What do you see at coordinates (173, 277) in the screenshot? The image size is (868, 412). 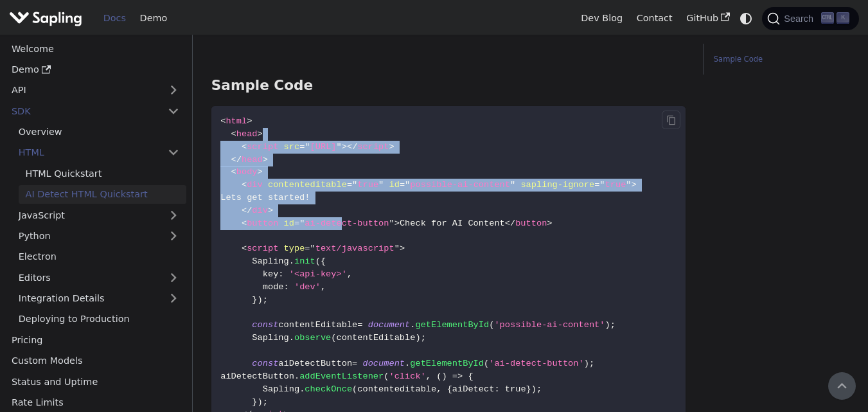 I see `button: Expand sidebar category 'Editors'` at bounding box center [173, 277].